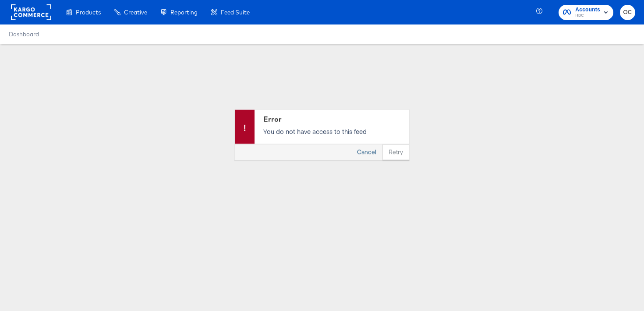 The height and width of the screenshot is (311, 644). Describe the element at coordinates (135, 12) in the screenshot. I see `span: Creative` at that location.